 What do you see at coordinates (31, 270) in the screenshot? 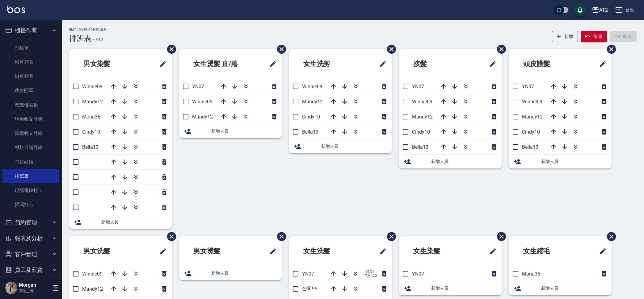
I see `button: 員工及薪資` at bounding box center [31, 270].